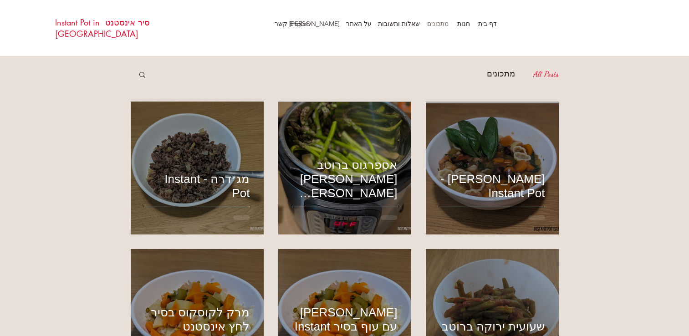 The width and height of the screenshot is (689, 336). I want to click on div: חיפוש, so click(142, 75).